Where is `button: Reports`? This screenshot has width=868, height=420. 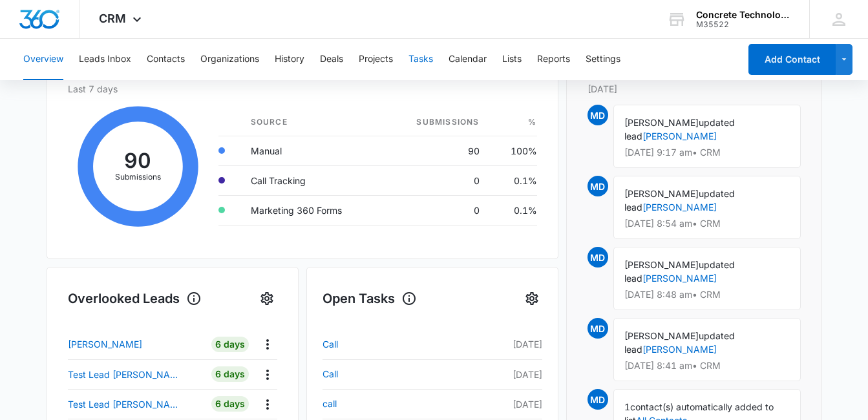 button: Reports is located at coordinates (553, 60).